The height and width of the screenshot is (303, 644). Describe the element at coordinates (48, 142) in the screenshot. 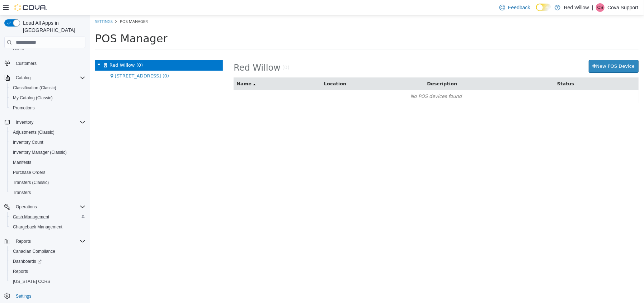

I see `button: Inventory Count` at that location.